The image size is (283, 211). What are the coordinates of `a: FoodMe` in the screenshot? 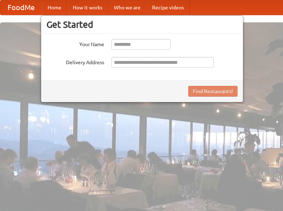 It's located at (21, 8).